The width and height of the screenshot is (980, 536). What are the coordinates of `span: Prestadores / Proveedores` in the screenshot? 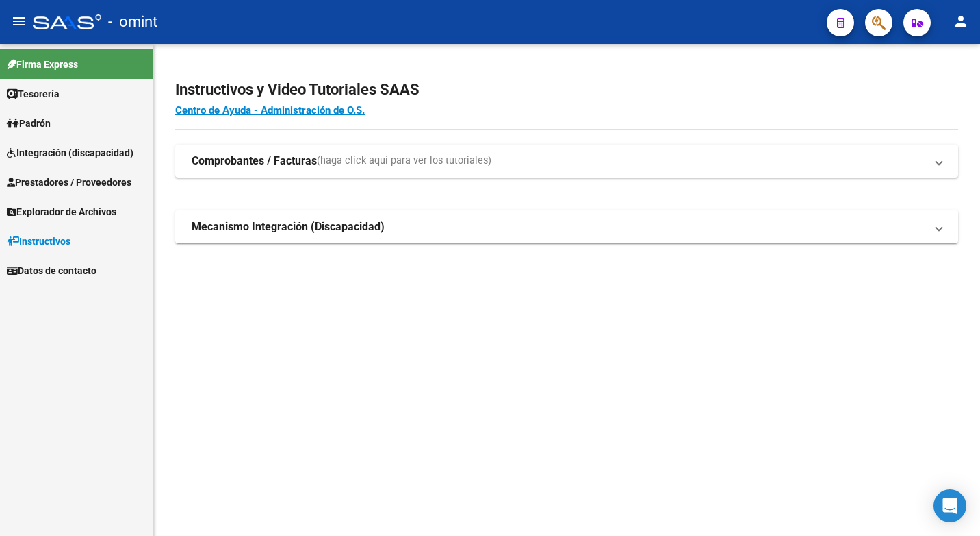 It's located at (69, 182).